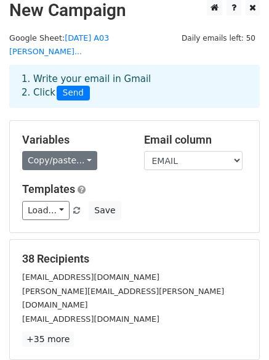  Describe the element at coordinates (46, 210) in the screenshot. I see `a: Load...` at that location.